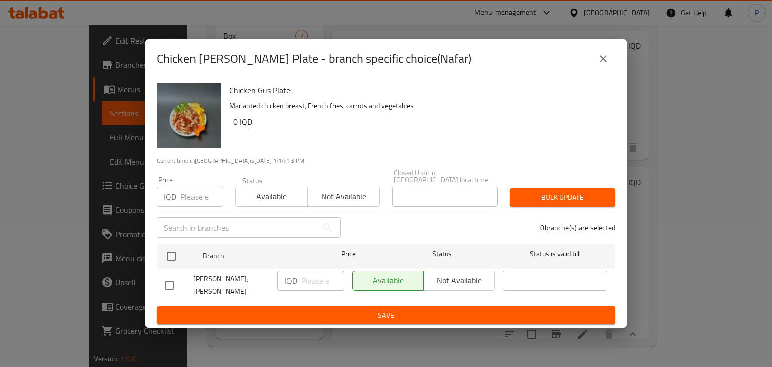 This screenshot has width=772, height=367. What do you see at coordinates (563, 197) in the screenshot?
I see `button: Bulk update` at bounding box center [563, 197].